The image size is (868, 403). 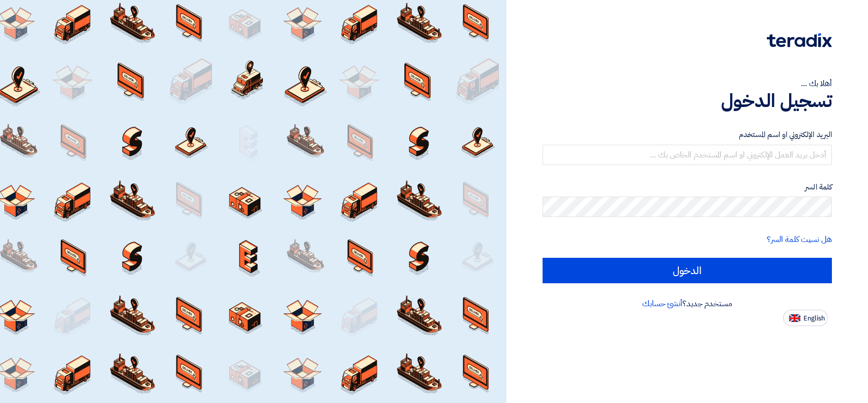 I want to click on input: أدخل بريد العمل الإلكتروني او اسم المستخدم الخاص بك ..., so click(x=687, y=155).